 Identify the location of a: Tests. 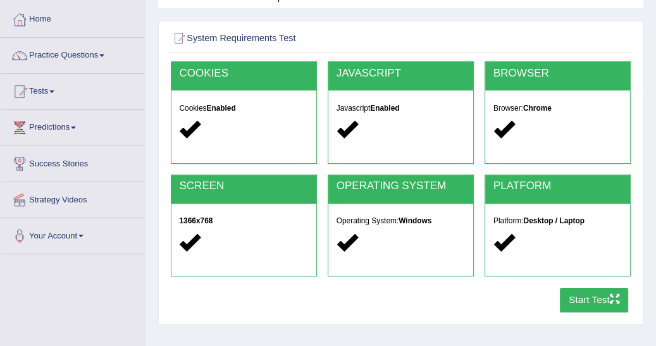
(73, 90).